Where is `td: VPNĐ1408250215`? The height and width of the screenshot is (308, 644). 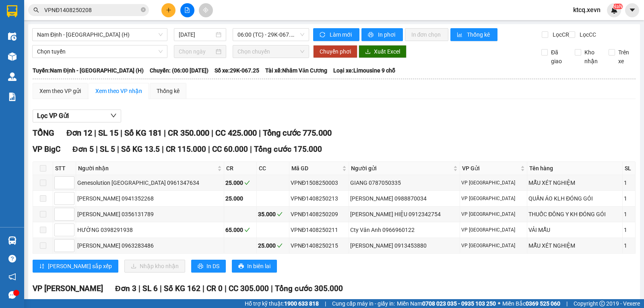 td: VPNĐ1408250215 is located at coordinates (319, 246).